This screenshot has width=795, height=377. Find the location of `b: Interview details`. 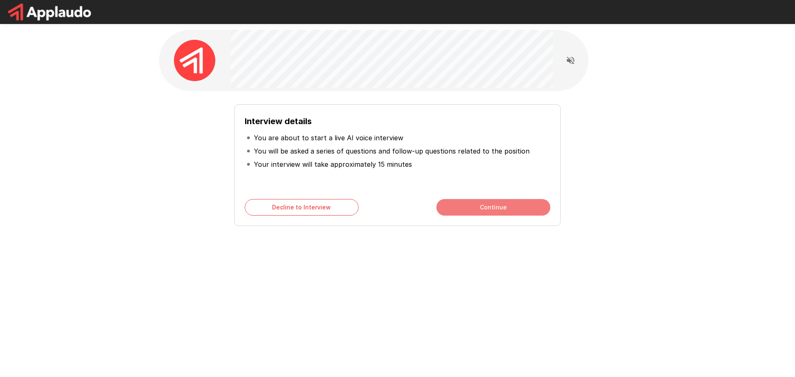

b: Interview details is located at coordinates (278, 121).